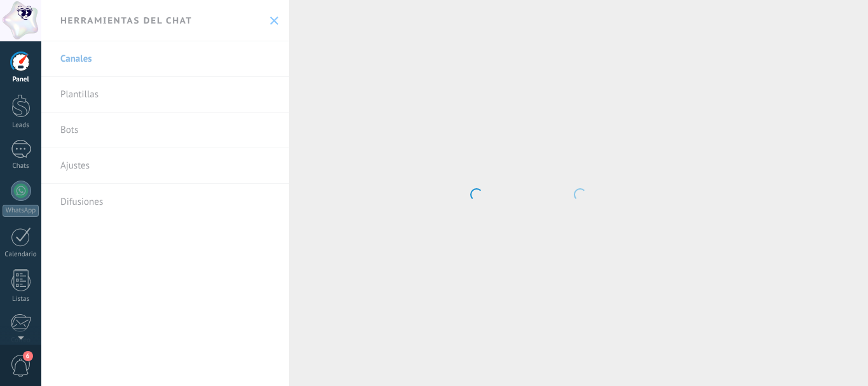 Image resolution: width=868 pixels, height=386 pixels. What do you see at coordinates (28, 356) in the screenshot?
I see `span: 6` at bounding box center [28, 356].